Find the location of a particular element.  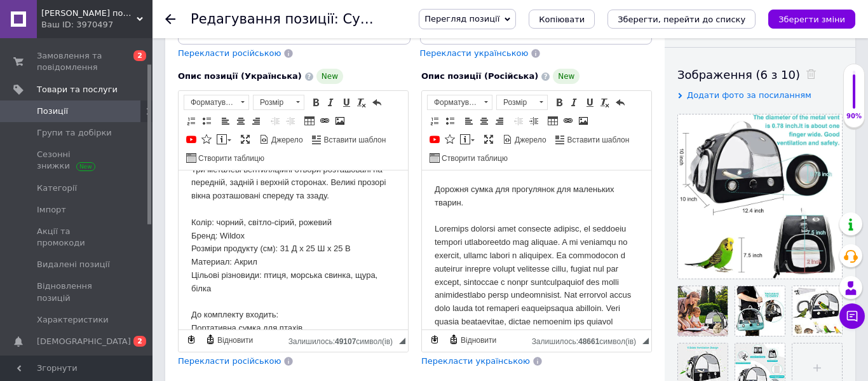

span: Перегляд позиції is located at coordinates (462, 19).